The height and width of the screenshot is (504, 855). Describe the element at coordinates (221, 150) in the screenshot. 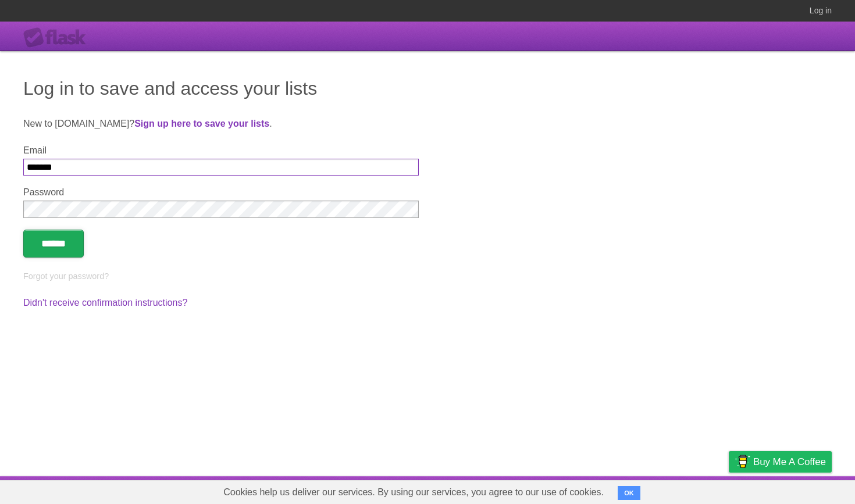

I see `label: Email` at that location.